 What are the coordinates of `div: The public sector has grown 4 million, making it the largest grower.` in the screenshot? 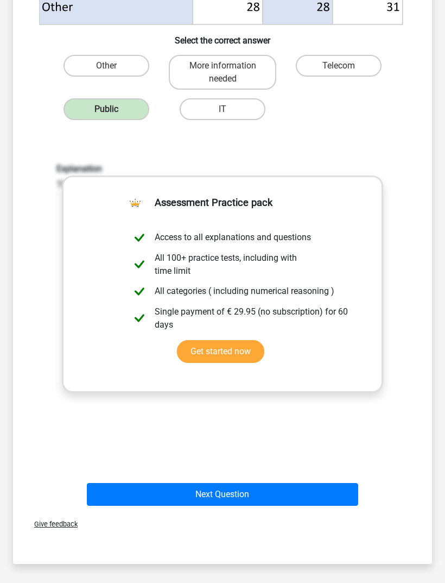 It's located at (223, 178).